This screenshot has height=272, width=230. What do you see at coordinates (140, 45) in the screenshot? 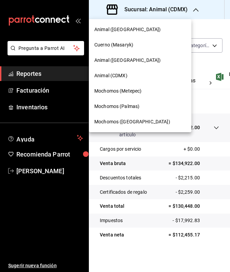
I see `div: Cuerno (Masaryk)` at bounding box center [140, 45].